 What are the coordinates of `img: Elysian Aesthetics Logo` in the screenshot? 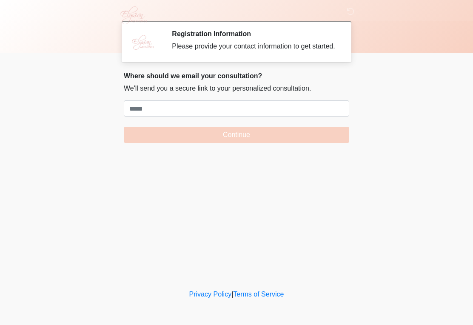 It's located at (133, 15).